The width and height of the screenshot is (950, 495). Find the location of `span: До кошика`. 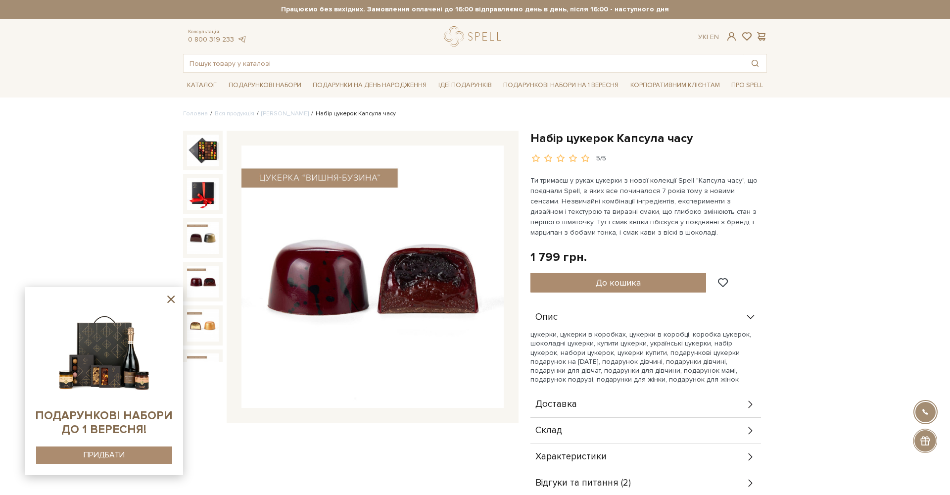

span: До кошика is located at coordinates (618, 282).